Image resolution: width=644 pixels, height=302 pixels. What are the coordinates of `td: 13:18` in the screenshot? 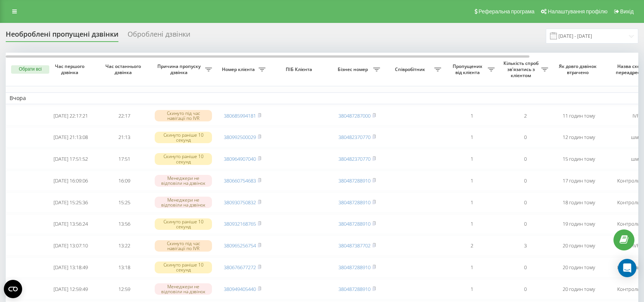 It's located at (124, 267).